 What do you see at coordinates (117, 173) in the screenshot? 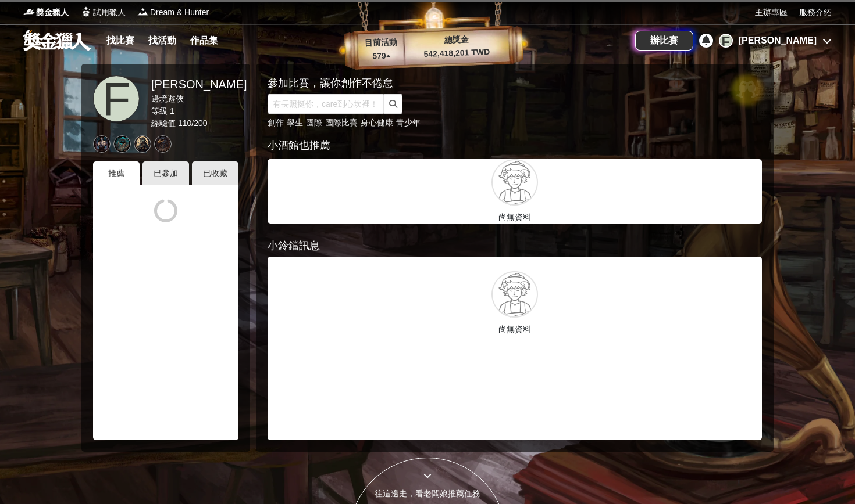
I see `div: 推薦` at bounding box center [117, 173].